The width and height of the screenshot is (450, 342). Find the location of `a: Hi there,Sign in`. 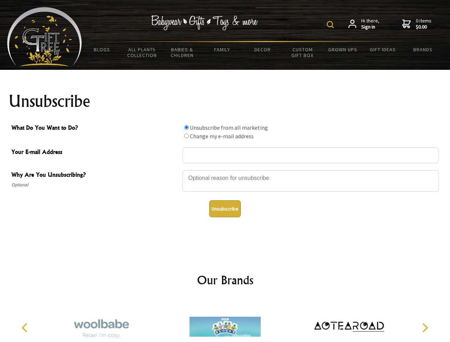

a: Hi there,Sign in is located at coordinates (364, 24).